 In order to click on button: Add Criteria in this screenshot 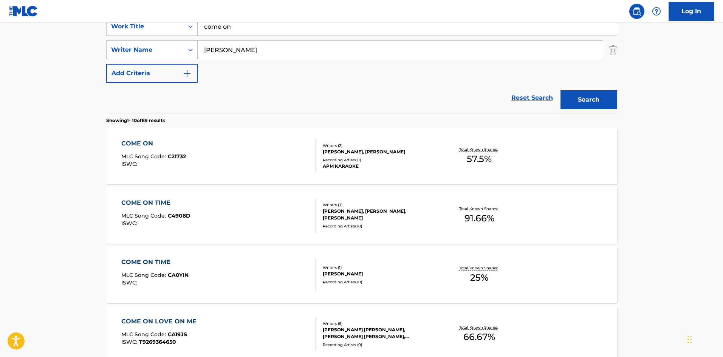, I will do `click(152, 73)`.